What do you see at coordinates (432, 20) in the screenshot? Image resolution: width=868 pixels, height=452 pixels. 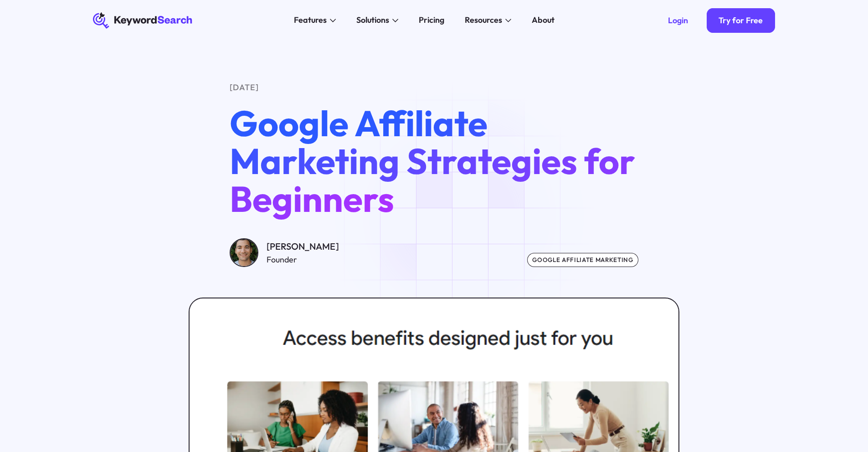 I see `div: Pricing` at bounding box center [432, 20].